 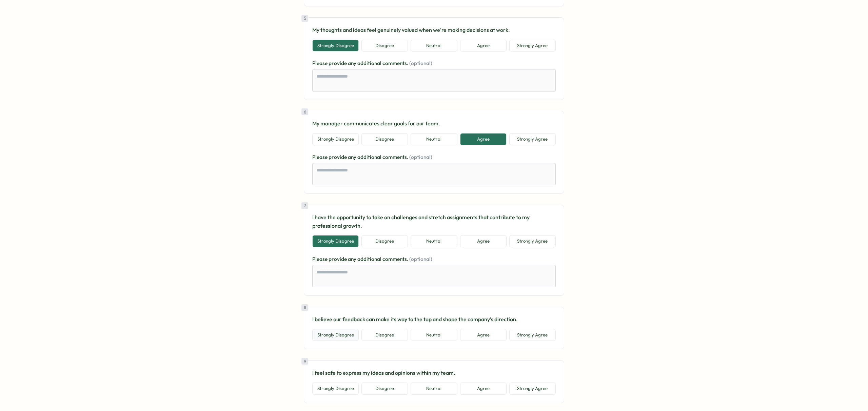 What do you see at coordinates (434, 221) in the screenshot?
I see `p: I have the opportunity to take on challenges and stretch assignments that contribute to my profes...` at bounding box center [434, 221].